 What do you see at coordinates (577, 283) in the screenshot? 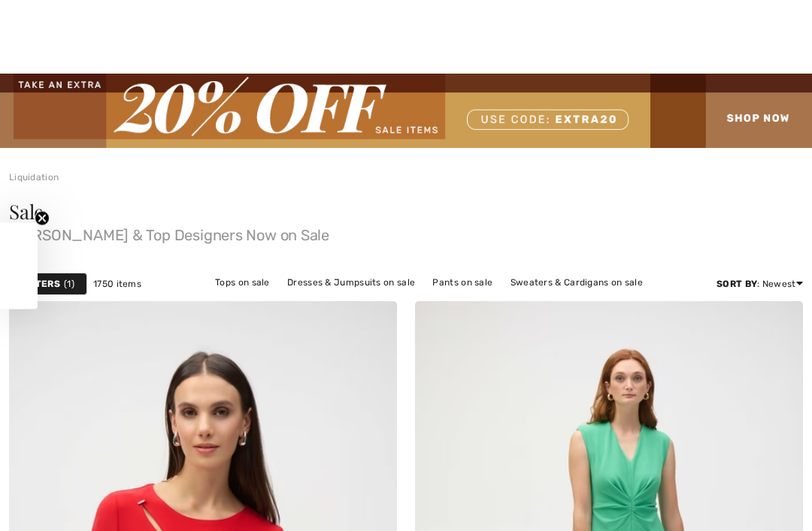
I see `a: Sweaters & Cardigans on sale` at bounding box center [577, 283].